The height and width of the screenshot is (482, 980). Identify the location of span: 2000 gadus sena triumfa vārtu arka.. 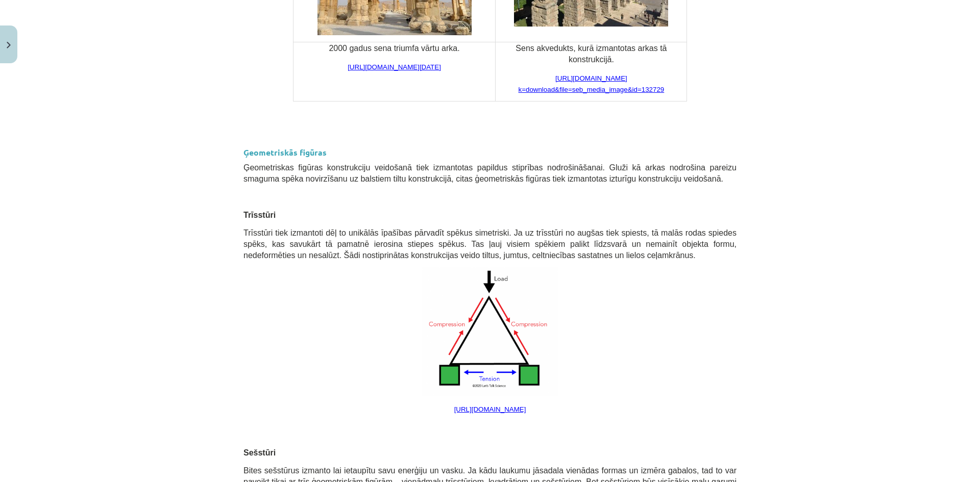
(394, 48).